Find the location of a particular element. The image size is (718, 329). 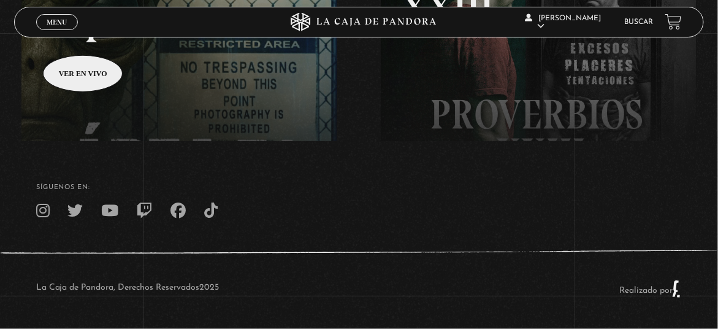

p: La Caja de Pandora, Derechos Reservados 2025 is located at coordinates (128, 289).